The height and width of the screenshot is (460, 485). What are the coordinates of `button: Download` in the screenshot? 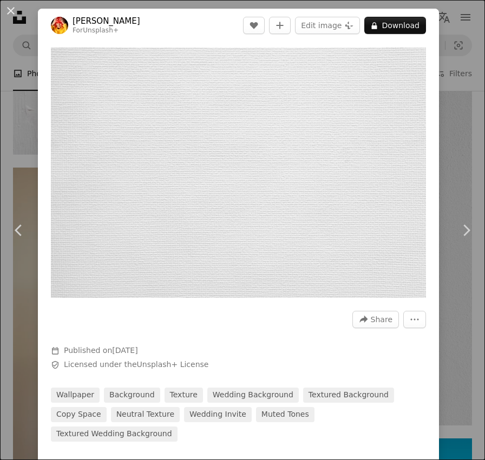 It's located at (395, 25).